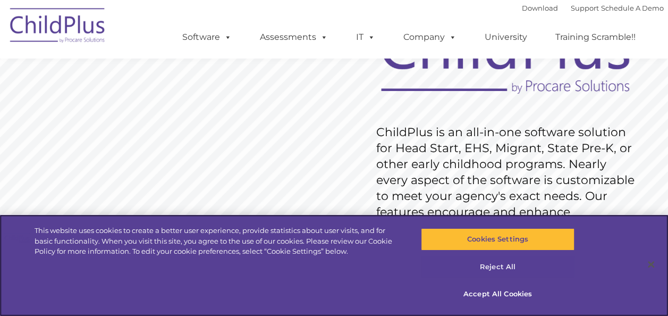 The image size is (668, 316). What do you see at coordinates (540, 8) in the screenshot?
I see `a: Download` at bounding box center [540, 8].